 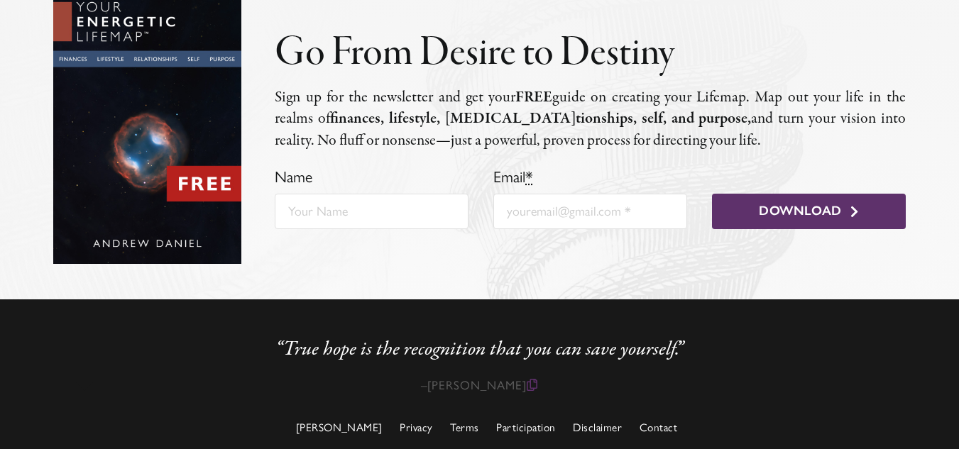 I want to click on button: Download, so click(x=809, y=212).